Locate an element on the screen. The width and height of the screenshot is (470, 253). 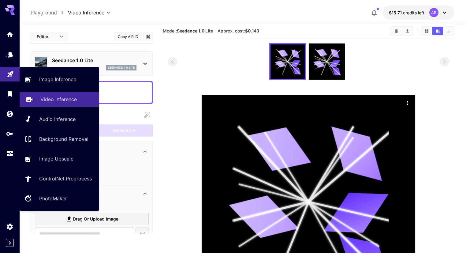
span: Model: is located at coordinates (188, 31).